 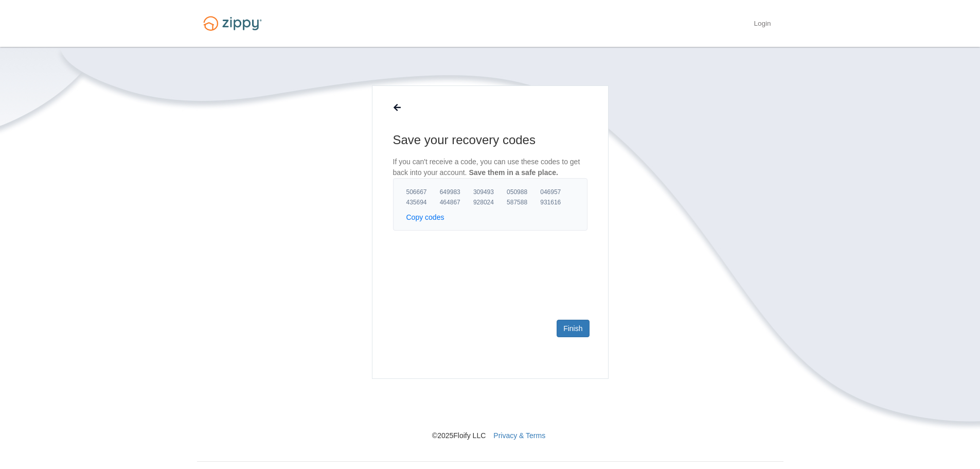 I want to click on h1: Save your recovery codes, so click(x=490, y=140).